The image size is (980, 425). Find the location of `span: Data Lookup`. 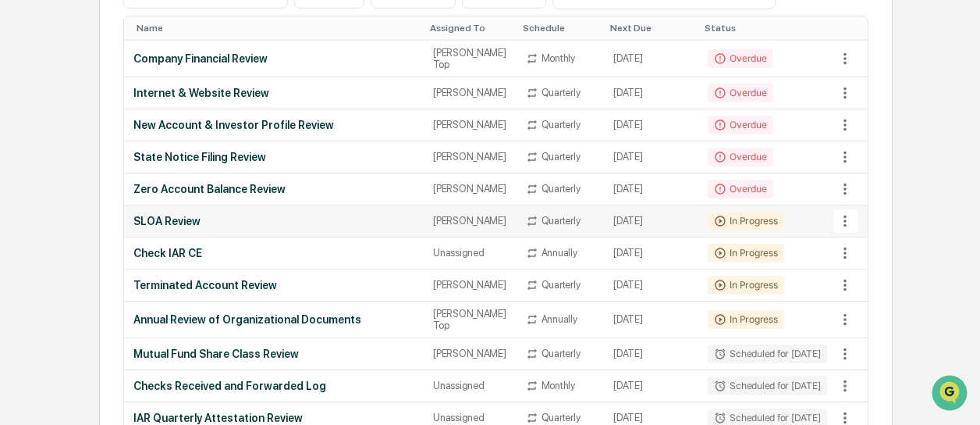

span: Data Lookup is located at coordinates (65, 233).